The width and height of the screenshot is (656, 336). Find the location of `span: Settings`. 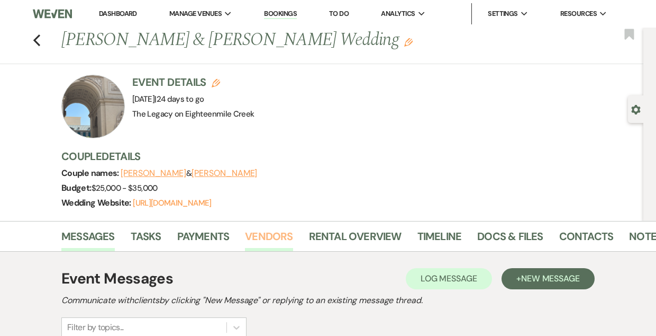

span: Settings is located at coordinates (503, 14).